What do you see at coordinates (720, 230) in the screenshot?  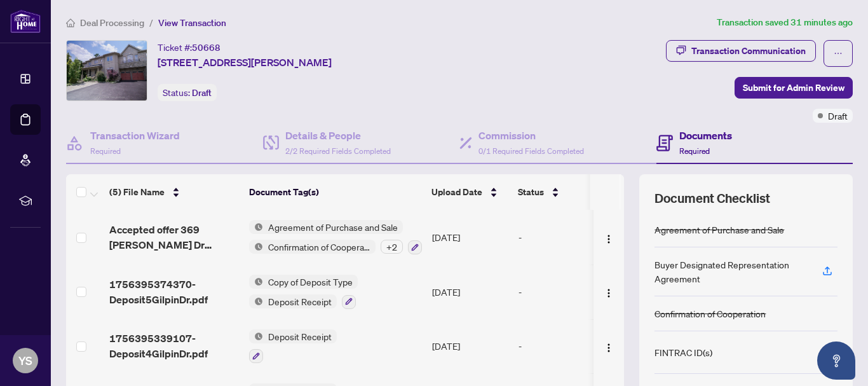 I see `div: Agreement of Purchase and Sale` at bounding box center [720, 230].